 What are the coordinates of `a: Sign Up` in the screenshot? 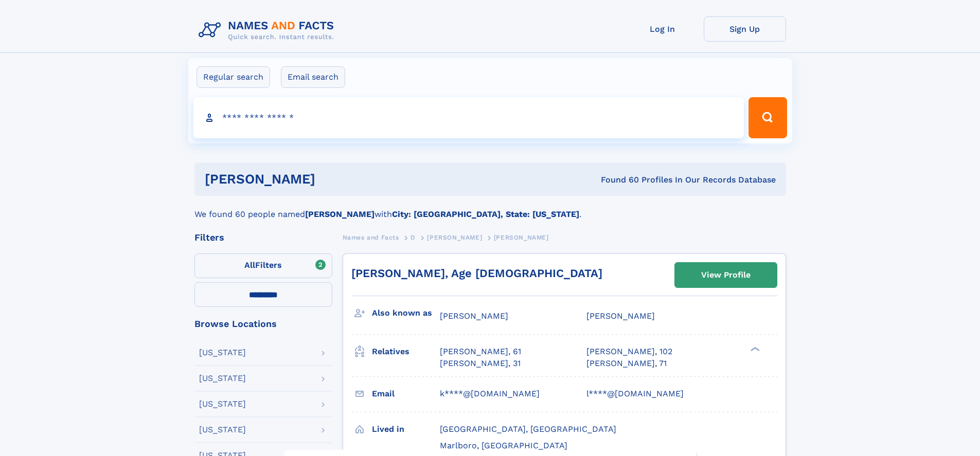 It's located at (745, 29).